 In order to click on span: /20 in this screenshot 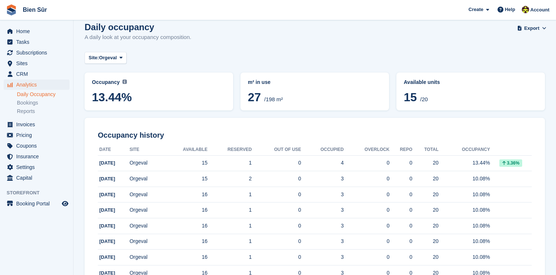, I will do `click(424, 99)`.